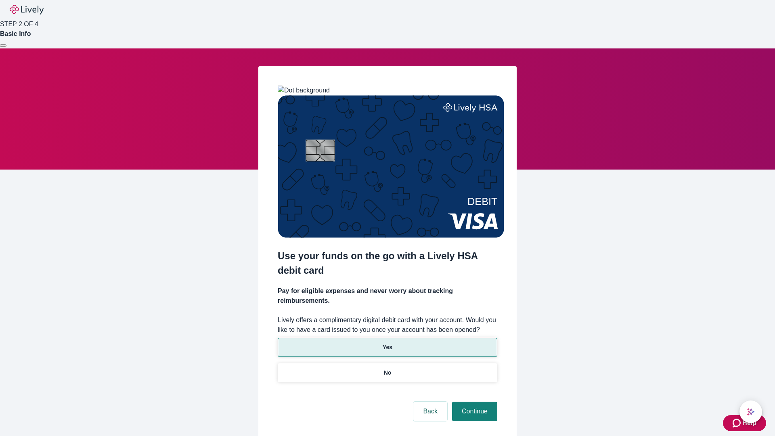 The width and height of the screenshot is (775, 436). Describe the element at coordinates (387, 325) in the screenshot. I see `label: Lively offers a complimentary digital debit card with your account. Would you like to have a card...` at that location.